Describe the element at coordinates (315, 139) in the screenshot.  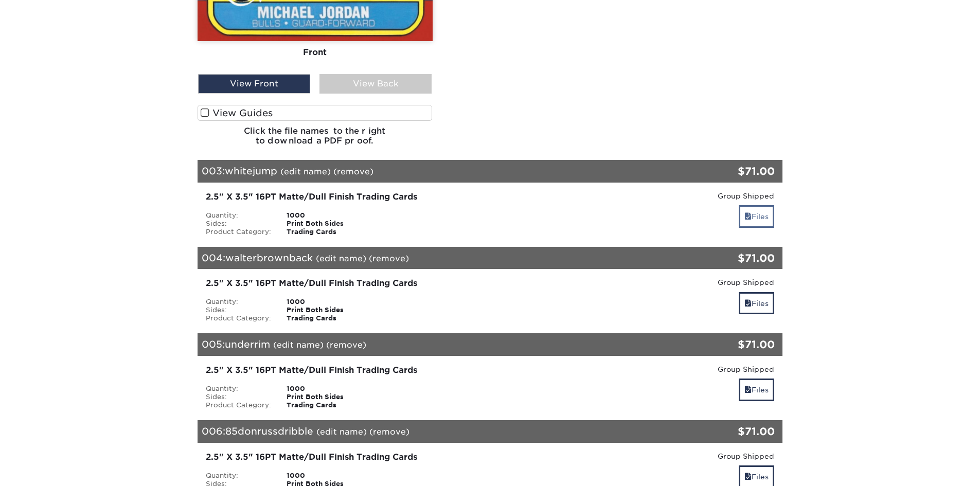
I see `h6: Click the file names to the right to download a PDF proof.` at that location.